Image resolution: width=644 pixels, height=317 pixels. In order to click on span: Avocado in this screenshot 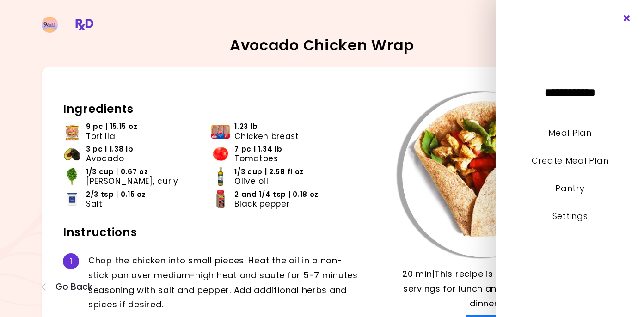, I will do `click(105, 158)`.